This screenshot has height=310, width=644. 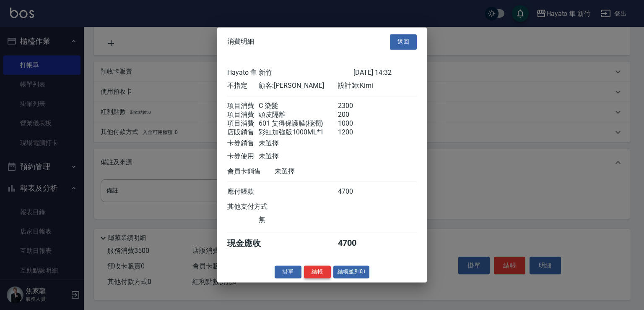 I want to click on div: 1200, so click(x=353, y=132).